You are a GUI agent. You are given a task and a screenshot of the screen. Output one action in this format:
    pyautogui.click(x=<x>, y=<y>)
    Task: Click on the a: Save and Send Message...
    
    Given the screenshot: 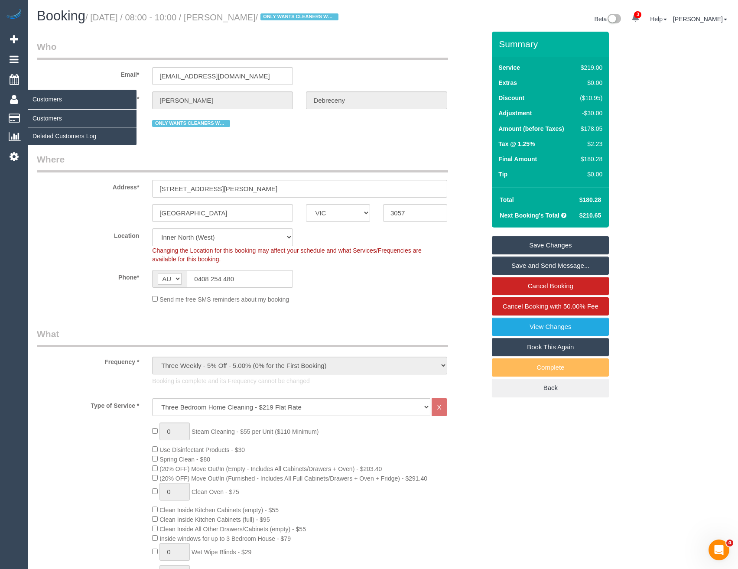 What is the action you would take?
    pyautogui.click(x=551, y=266)
    